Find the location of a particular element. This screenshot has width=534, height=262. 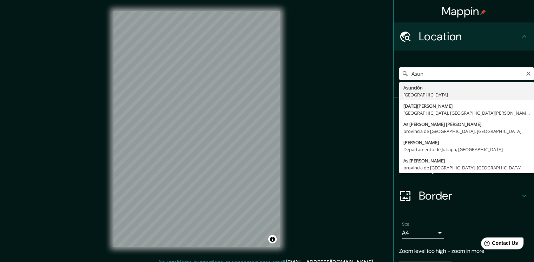

input: Pick your city or area is located at coordinates (467, 74).